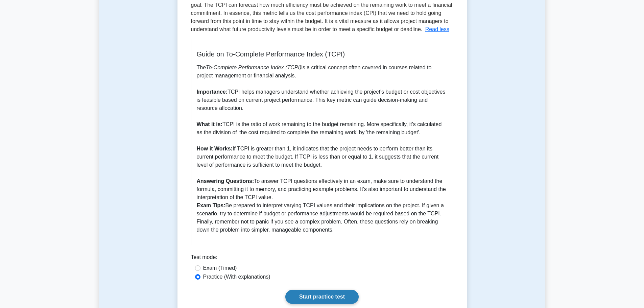 Image resolution: width=644 pixels, height=308 pixels. Describe the element at coordinates (322, 259) in the screenshot. I see `div: Test mode:` at that location.